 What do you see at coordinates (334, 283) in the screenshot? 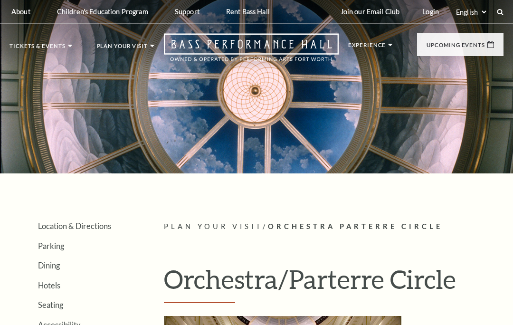
I see `h1: Orchestra/Parterre Circle` at bounding box center [334, 283].